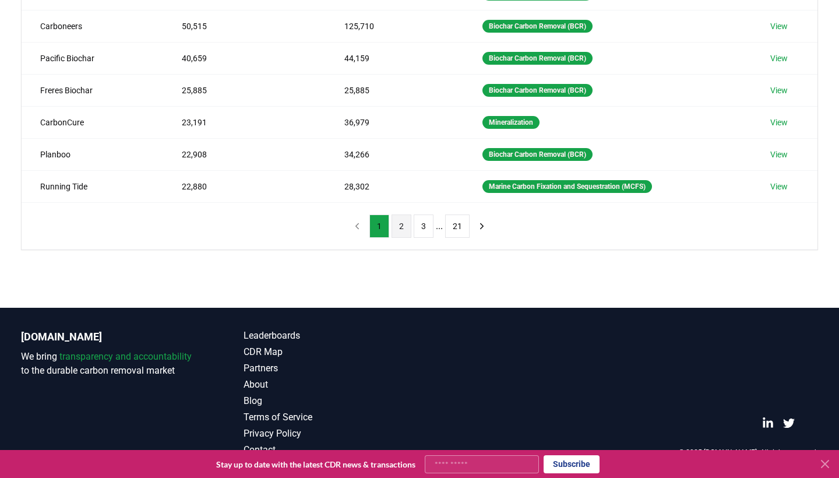  What do you see at coordinates (394, 58) in the screenshot?
I see `td: 44,159` at bounding box center [394, 58].